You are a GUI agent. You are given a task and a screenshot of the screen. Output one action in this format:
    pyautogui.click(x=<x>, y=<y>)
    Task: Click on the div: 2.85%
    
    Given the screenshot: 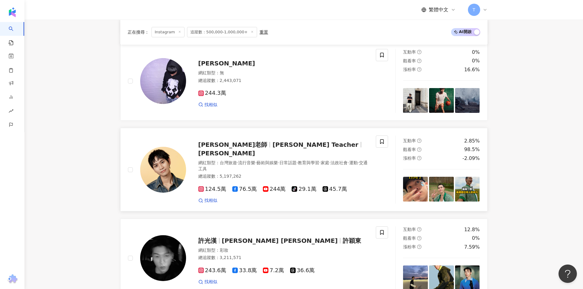 What is the action you would take?
    pyautogui.click(x=472, y=141)
    